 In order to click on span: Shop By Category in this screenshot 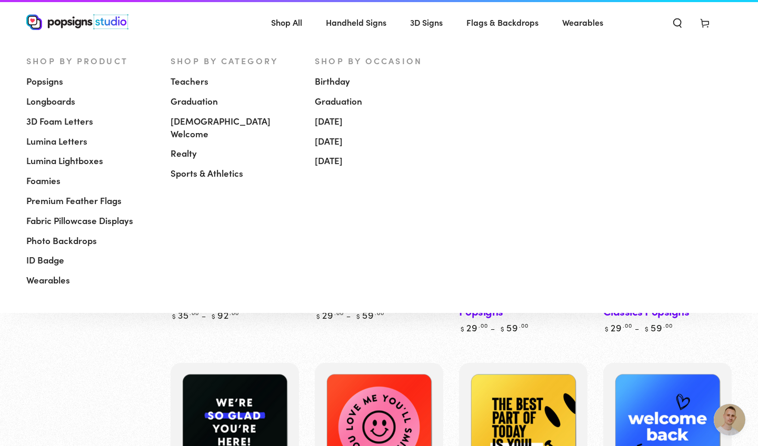, I will do `click(224, 61)`.